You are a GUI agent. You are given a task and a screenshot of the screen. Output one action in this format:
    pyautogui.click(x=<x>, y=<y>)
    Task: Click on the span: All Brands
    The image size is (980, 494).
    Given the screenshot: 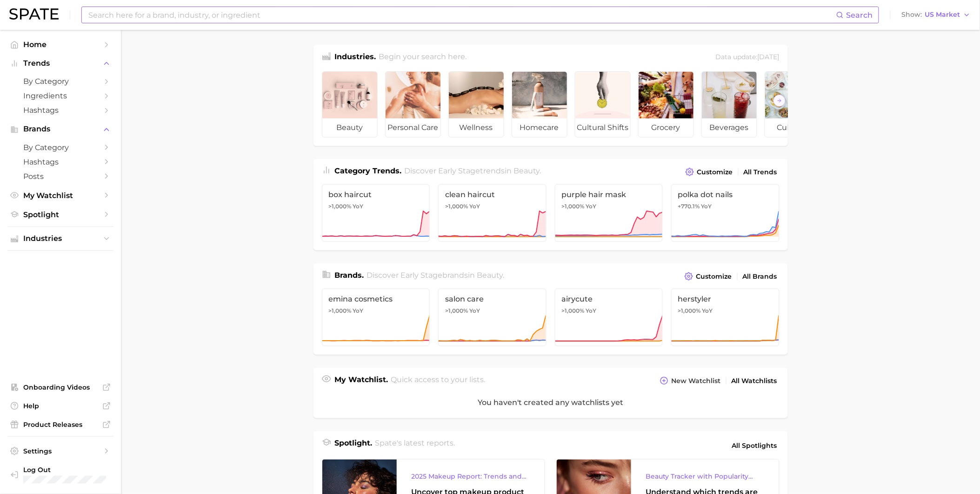 What is the action you would take?
    pyautogui.click(x=760, y=276)
    